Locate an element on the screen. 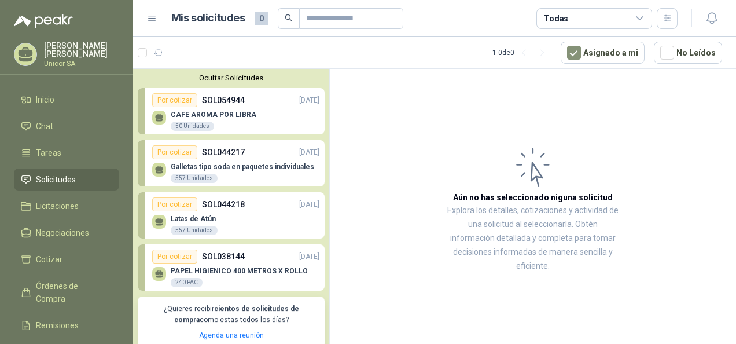 The image size is (736, 344). span: Cotizar is located at coordinates (49, 259).